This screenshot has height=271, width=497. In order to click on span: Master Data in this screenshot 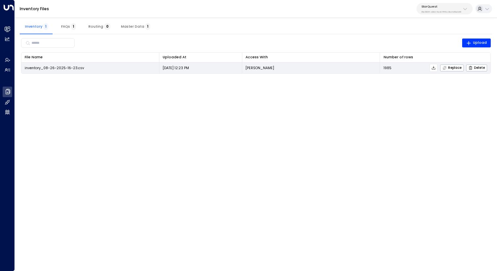, I will do `click(135, 26)`.